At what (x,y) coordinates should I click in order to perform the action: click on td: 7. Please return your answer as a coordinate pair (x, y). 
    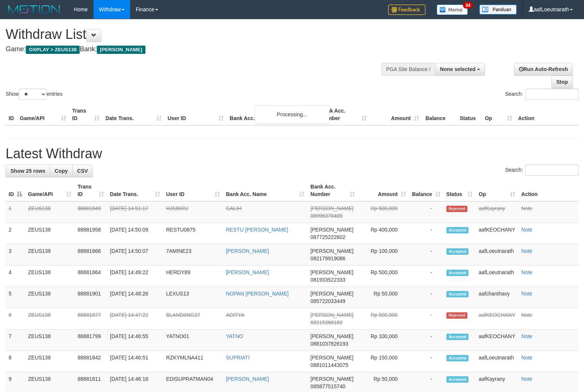
    Looking at the image, I should click on (15, 340).